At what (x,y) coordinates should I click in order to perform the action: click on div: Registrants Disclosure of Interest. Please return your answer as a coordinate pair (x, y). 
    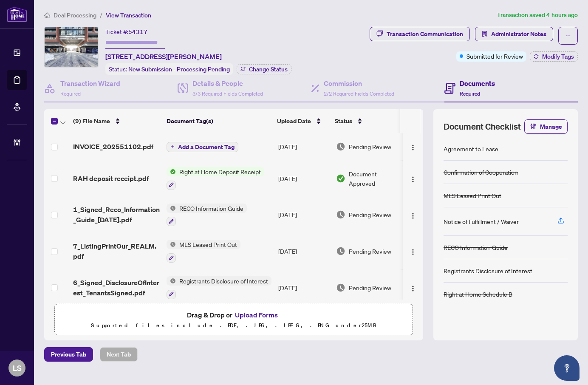
    Looking at the image, I should click on (488, 271).